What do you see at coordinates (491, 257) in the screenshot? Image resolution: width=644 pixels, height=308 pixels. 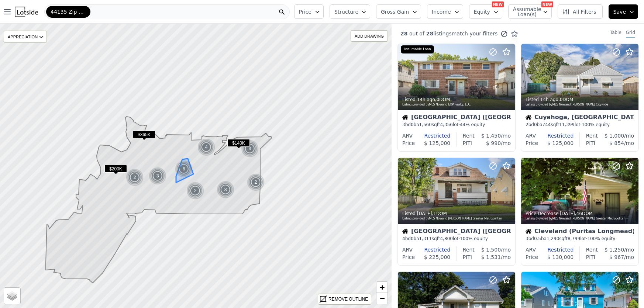 I see `span: $ 1,531` at bounding box center [491, 257].